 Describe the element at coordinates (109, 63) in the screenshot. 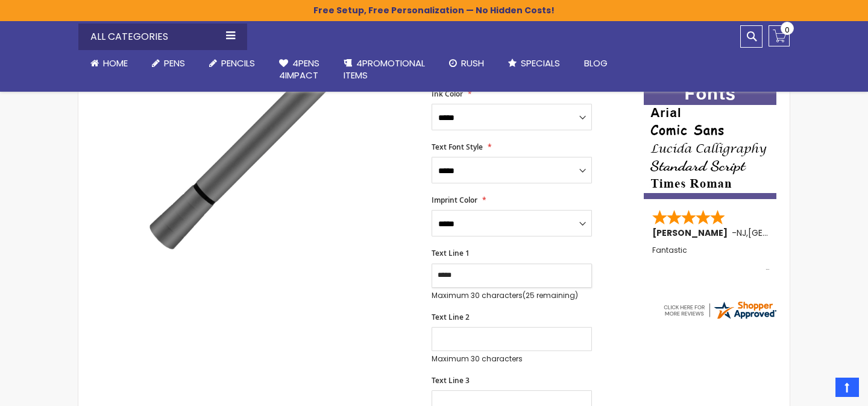

I see `a: Home` at that location.